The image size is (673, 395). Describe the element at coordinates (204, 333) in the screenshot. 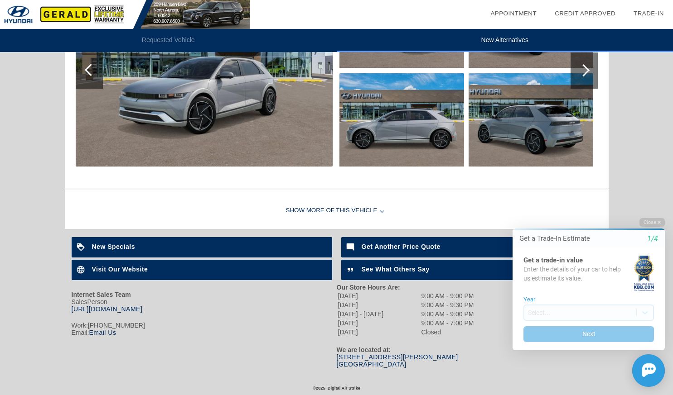

I see `div: Email:` at that location.